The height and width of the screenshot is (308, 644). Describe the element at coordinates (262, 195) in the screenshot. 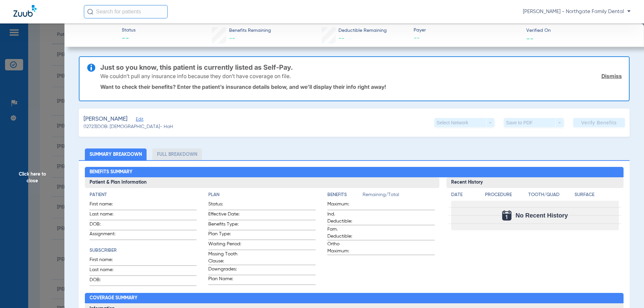

I see `app-breakdown-title: Plan` at that location.